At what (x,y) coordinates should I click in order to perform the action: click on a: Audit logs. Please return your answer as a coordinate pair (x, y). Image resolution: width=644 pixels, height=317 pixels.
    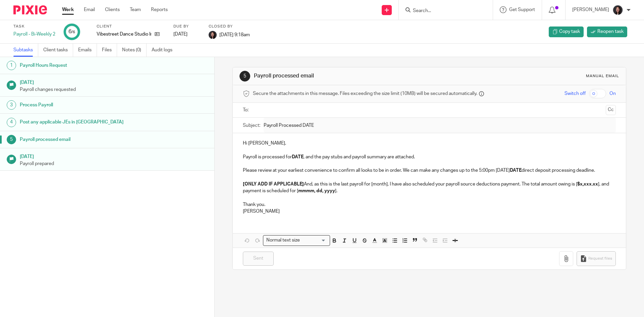
    Looking at the image, I should click on (165, 50).